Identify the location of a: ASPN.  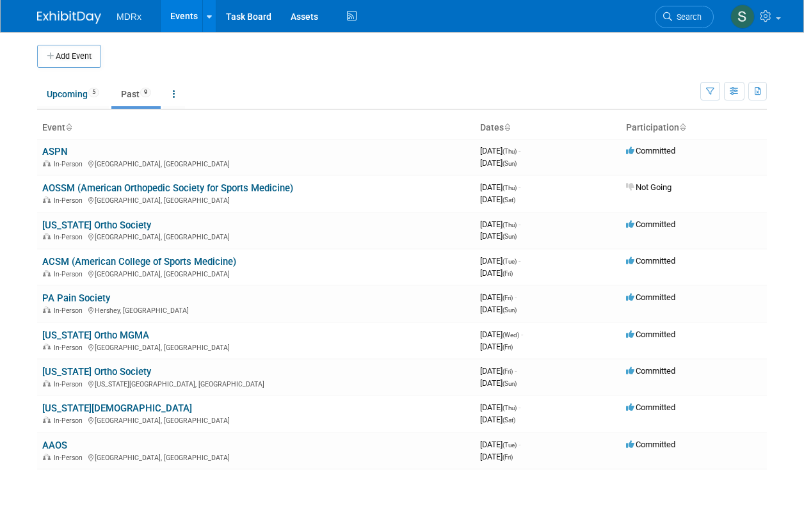
(55, 152).